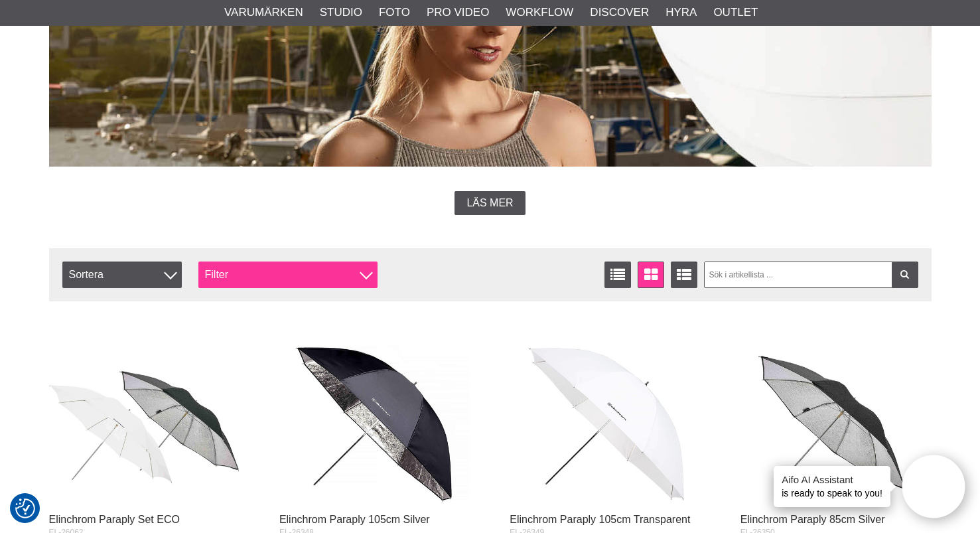  I want to click on a: Fönstervisning, so click(651, 274).